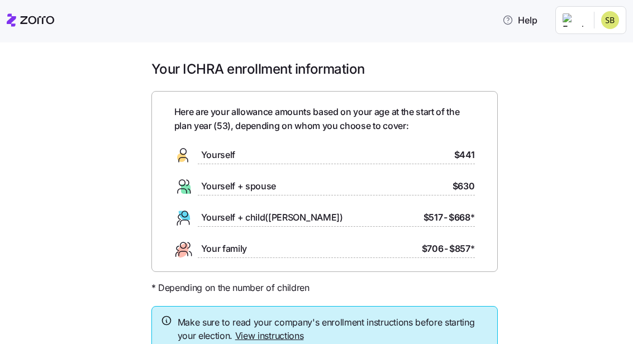  Describe the element at coordinates (239, 186) in the screenshot. I see `span: Yourself + spouse` at that location.